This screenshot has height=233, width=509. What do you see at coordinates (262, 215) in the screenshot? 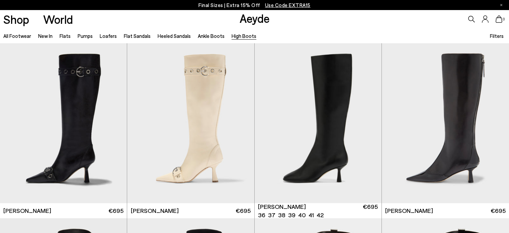
I see `li: 36` at bounding box center [262, 215].